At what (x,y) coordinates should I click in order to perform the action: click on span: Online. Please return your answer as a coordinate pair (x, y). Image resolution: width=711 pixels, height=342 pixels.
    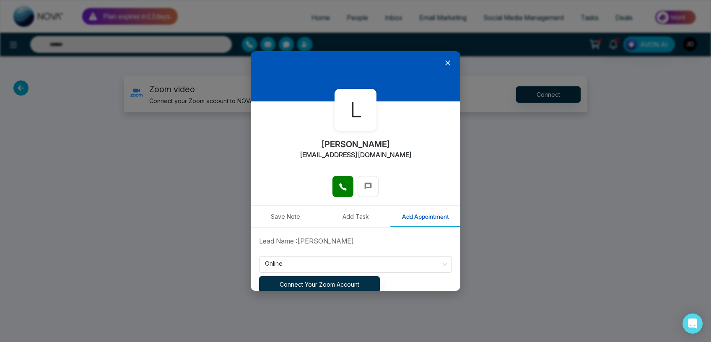
    Looking at the image, I should click on (356, 265).